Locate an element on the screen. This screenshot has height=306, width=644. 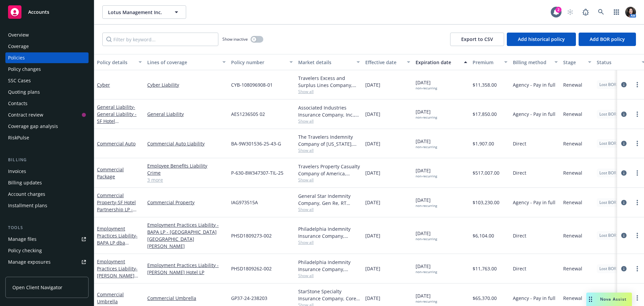
a: Policy changes is located at coordinates (47, 69).